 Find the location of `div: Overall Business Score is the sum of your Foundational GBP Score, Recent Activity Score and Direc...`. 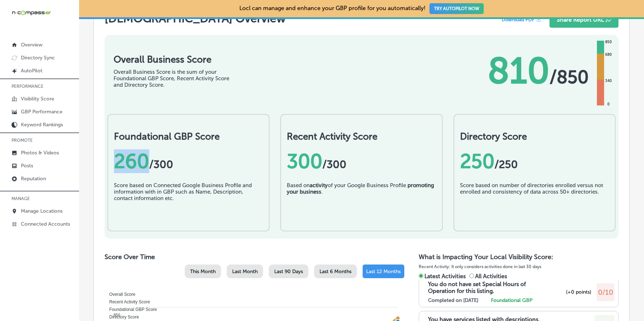

div: Overall Business Score is the sum of your Foundational GBP Score, Recent Activity Score and Direc... is located at coordinates (176, 78).